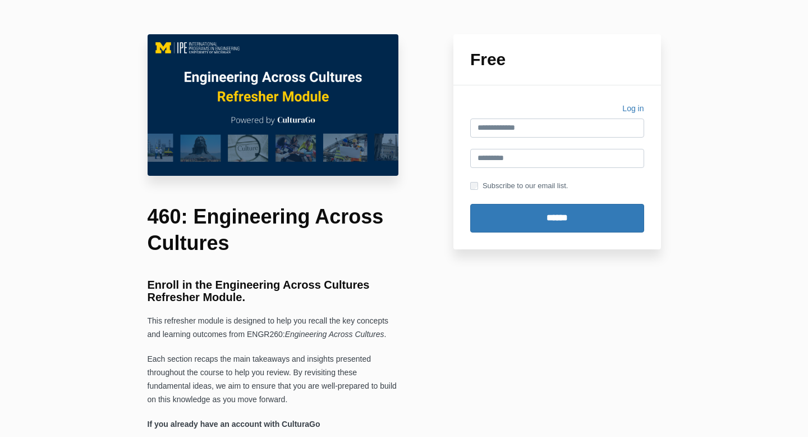 The height and width of the screenshot is (437, 808). Describe the element at coordinates (259, 365) in the screenshot. I see `span: Each section recaps the main takeaways and insights presented throughout` at that location.